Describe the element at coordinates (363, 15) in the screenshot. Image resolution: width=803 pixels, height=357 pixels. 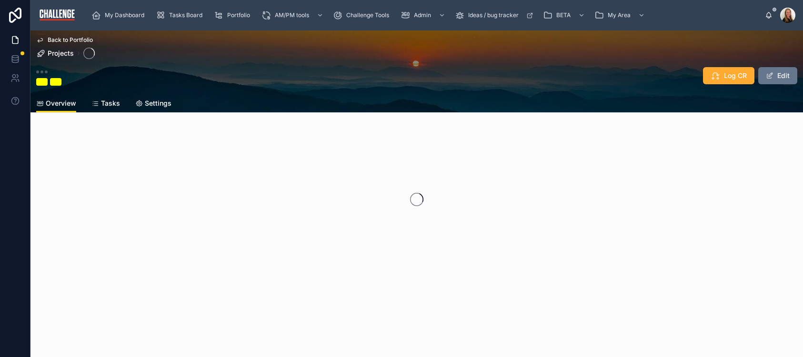
I see `a: Challenge Tools` at that location.